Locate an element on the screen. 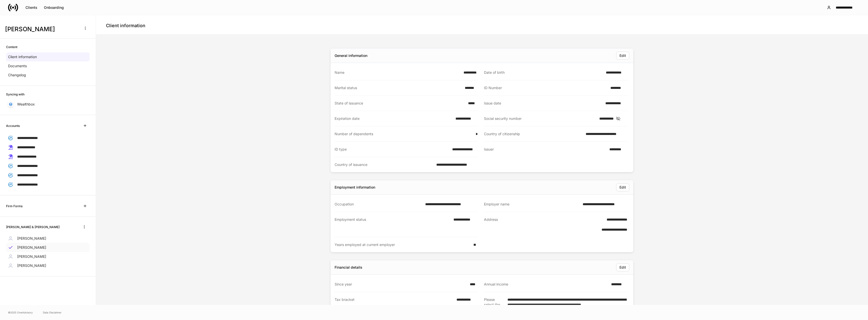  p: Changelog is located at coordinates (17, 75).